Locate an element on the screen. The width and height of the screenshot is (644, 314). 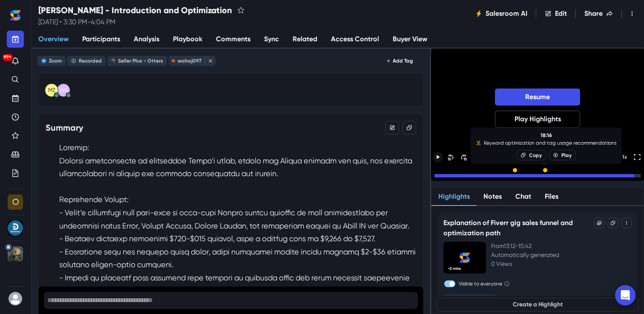
a: Related is located at coordinates (305, 40).